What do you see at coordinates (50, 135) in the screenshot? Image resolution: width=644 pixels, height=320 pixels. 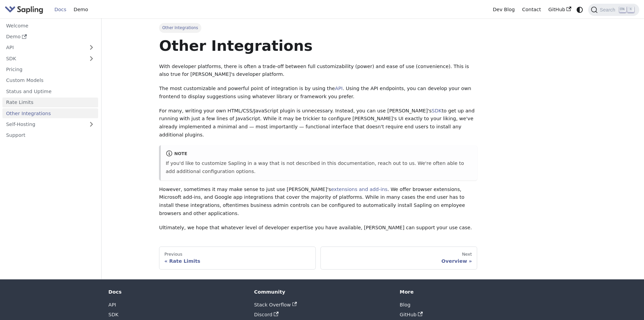 I see `a: Support` at bounding box center [50, 135].